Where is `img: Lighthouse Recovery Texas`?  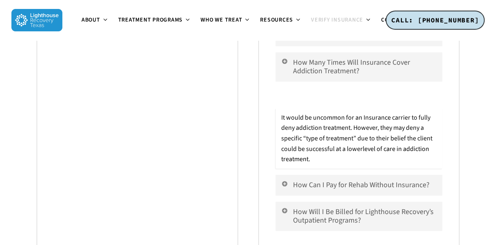
img: Lighthouse Recovery Texas is located at coordinates (37, 20).